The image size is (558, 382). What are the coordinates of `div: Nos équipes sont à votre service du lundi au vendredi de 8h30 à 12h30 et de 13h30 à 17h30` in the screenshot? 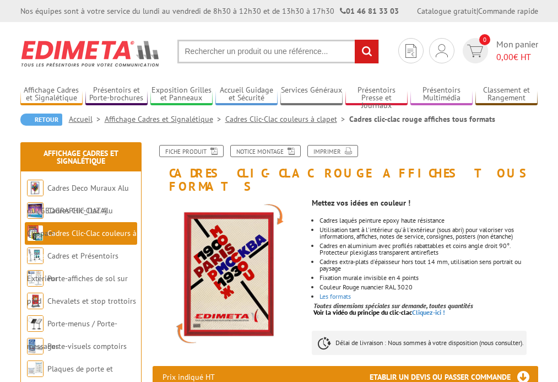 It's located at (209, 11).